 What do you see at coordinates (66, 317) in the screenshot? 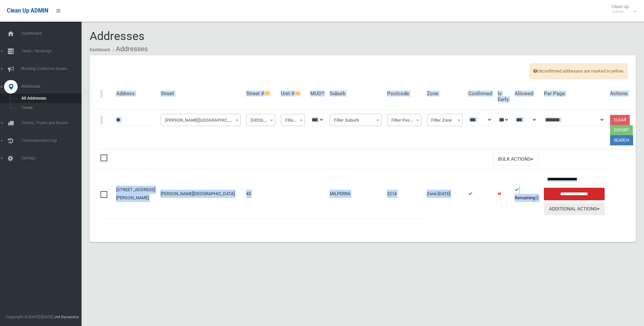
I see `strong: Jet Dynamics` at bounding box center [66, 317].